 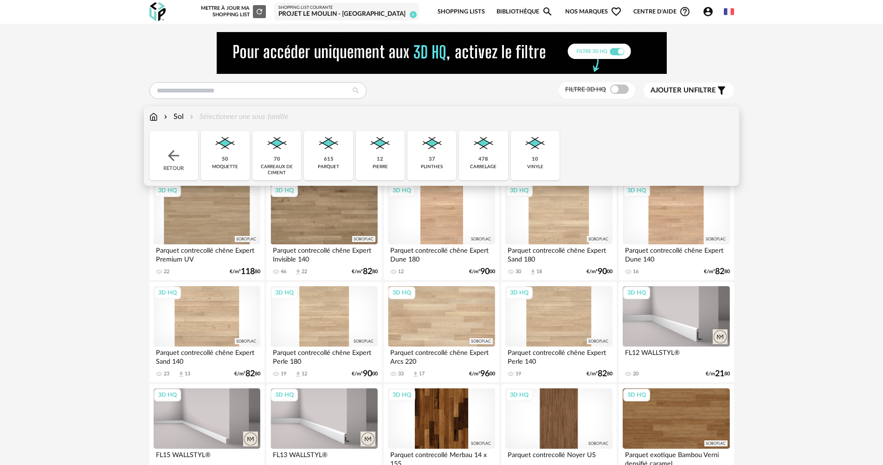 I want to click on a: 3D HQ Parquet contrecollé chêne Expert Sand 140 23 Download icon 13 €/m²8280, so click(x=207, y=332).